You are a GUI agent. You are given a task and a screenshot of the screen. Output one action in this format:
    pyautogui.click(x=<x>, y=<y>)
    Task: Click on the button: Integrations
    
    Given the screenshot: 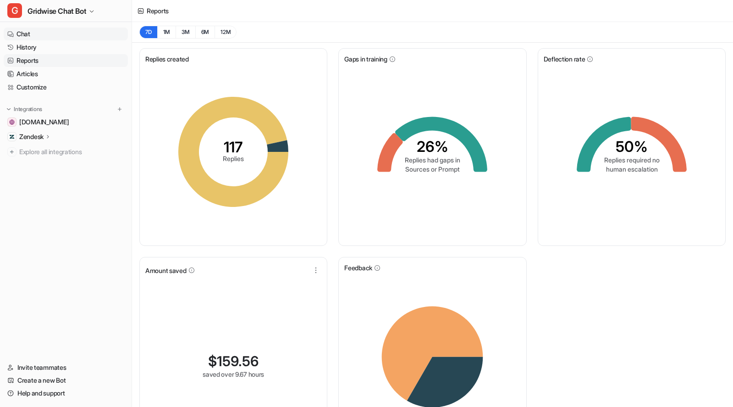 What is the action you would take?
    pyautogui.click(x=24, y=109)
    